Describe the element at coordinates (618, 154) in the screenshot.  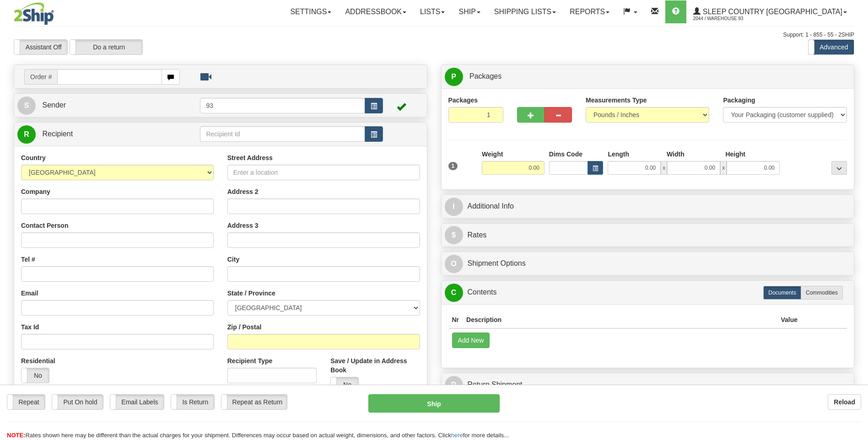
I see `label: Length` at that location.